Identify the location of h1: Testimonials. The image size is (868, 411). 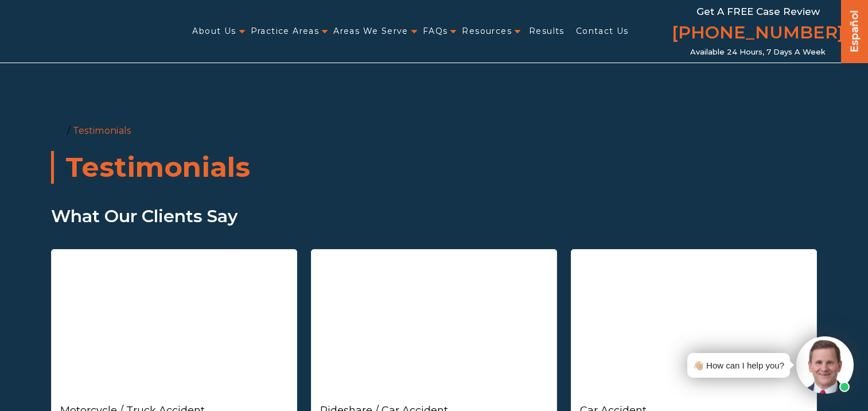
(434, 167).